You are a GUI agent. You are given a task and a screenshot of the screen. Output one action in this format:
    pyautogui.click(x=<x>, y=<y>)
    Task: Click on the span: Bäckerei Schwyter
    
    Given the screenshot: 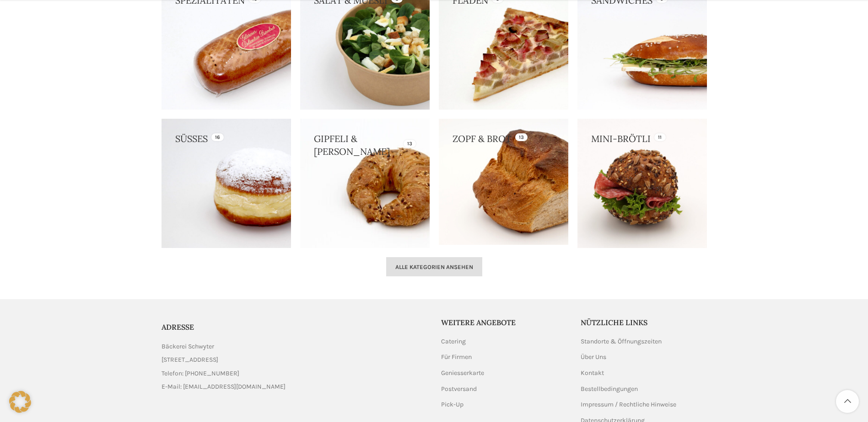 What is the action you would take?
    pyautogui.click(x=188, y=347)
    